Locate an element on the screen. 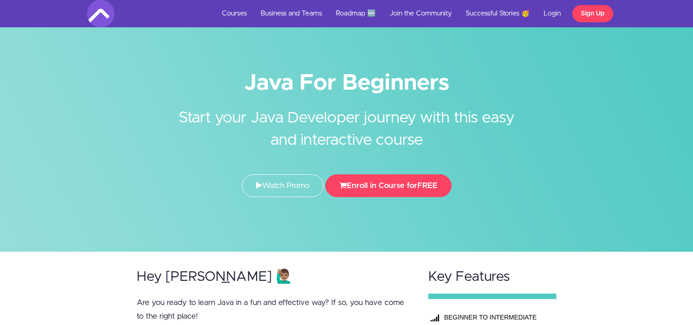 This screenshot has height=325, width=693. h1: Java For Beginners is located at coordinates (347, 83).